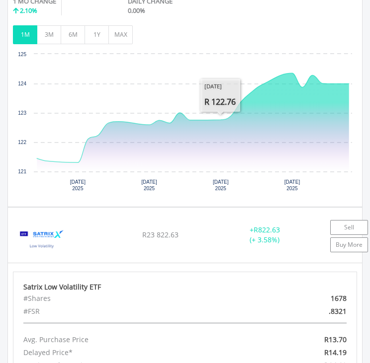 The height and width of the screenshot is (363, 370). Describe the element at coordinates (128, 312) in the screenshot. I see `div: #FSR` at that location.